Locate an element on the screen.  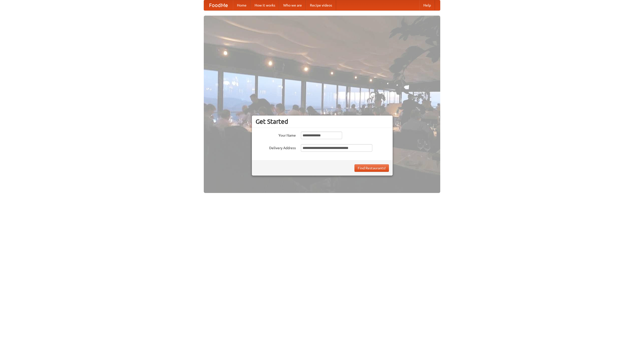
label: Delivery Address is located at coordinates (276, 147).